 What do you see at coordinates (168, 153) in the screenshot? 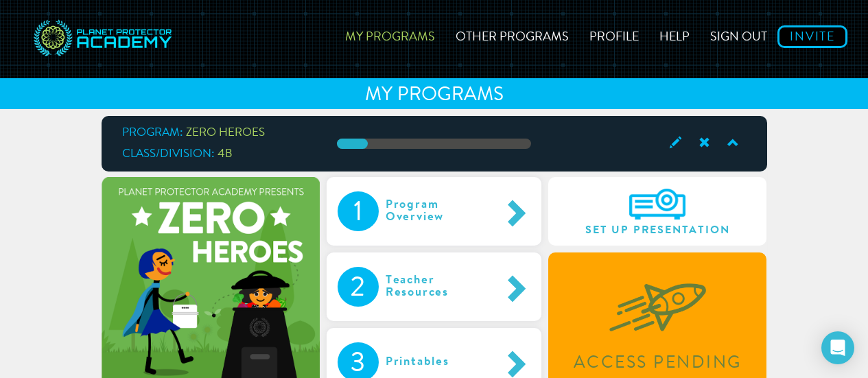
I see `span: Class/Division:` at bounding box center [168, 153].